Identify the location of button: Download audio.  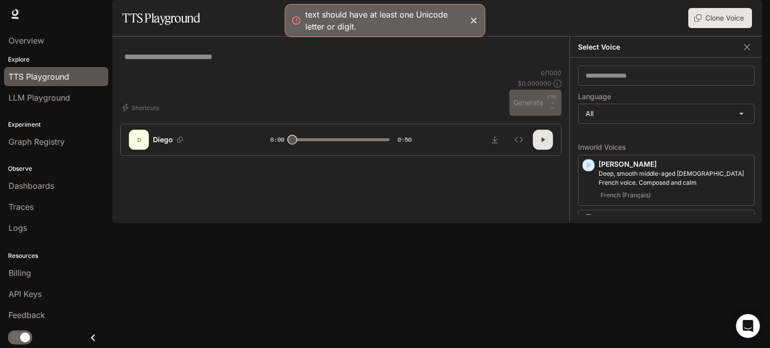
(495, 140).